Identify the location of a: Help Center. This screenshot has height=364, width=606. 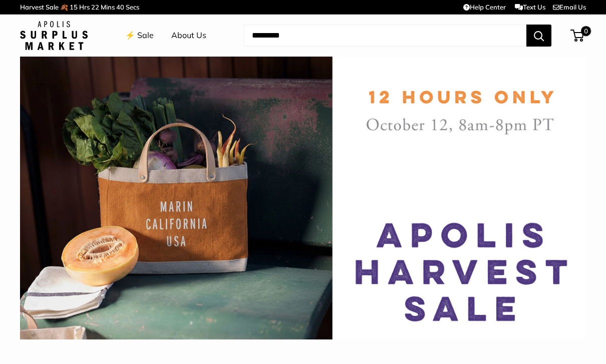
(484, 7).